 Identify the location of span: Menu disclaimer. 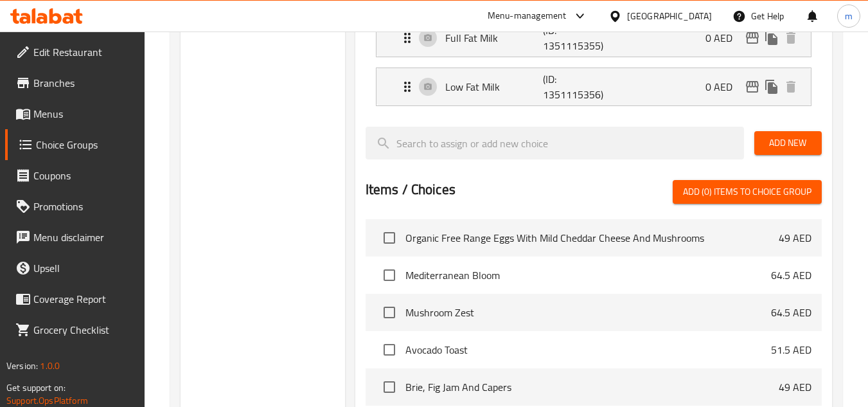
(84, 237).